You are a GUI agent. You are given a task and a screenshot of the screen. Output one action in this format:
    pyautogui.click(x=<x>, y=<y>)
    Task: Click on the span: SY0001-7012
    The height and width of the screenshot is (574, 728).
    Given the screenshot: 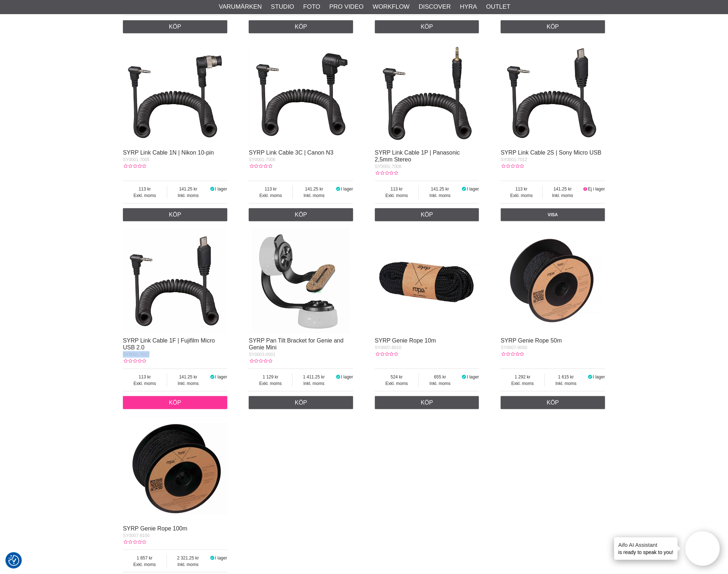 What is the action you would take?
    pyautogui.click(x=514, y=160)
    